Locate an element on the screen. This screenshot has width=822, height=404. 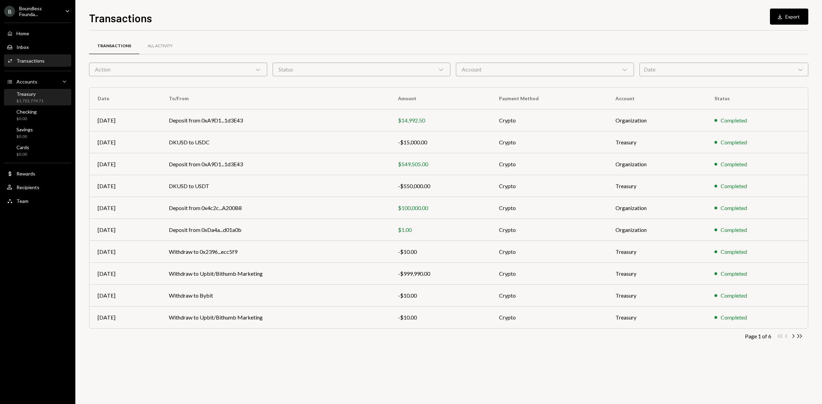
div: -$999,990.00 is located at coordinates (440, 274).